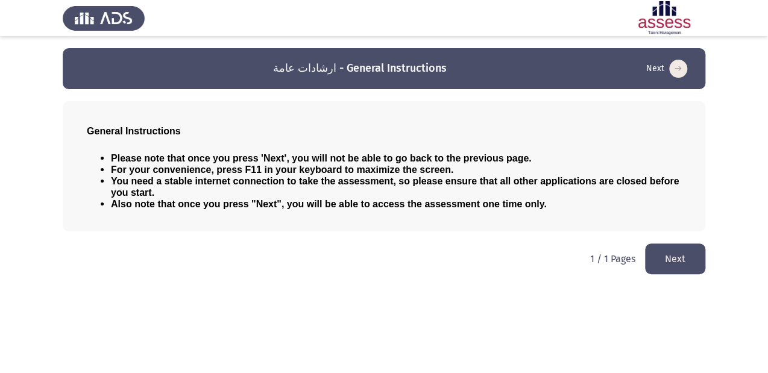 This screenshot has width=768, height=373. What do you see at coordinates (395, 187) in the screenshot?
I see `span: You need a stable internet connection to take the assessment, so please ensure that all other app...` at bounding box center [395, 187].